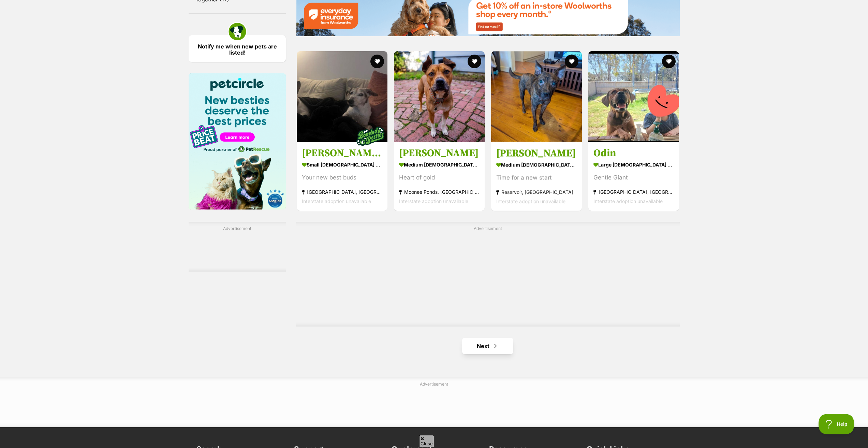  I want to click on img: Chloe Haliwell - Staffordshire Bull Terrier x Australian Kelpie Dog, so click(439, 96).